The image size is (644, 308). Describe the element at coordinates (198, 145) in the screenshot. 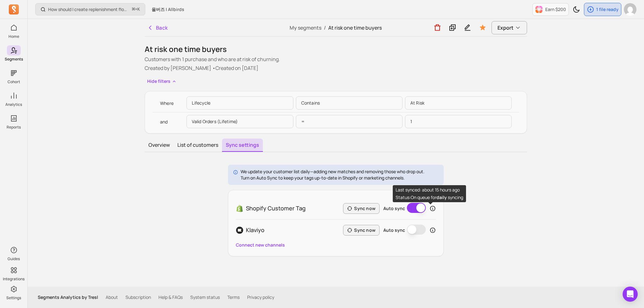

I see `button: List of customers` at that location.